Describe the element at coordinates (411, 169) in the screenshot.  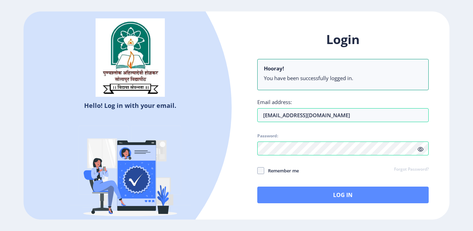
I see `a: Forgot Password?` at that location.